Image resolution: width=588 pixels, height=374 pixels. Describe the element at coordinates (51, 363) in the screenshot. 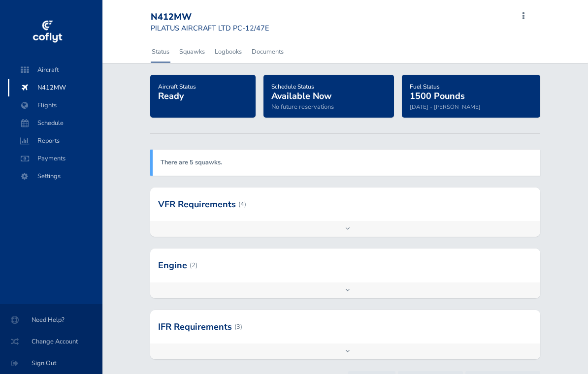

I see `span: Sign Out` at that location.